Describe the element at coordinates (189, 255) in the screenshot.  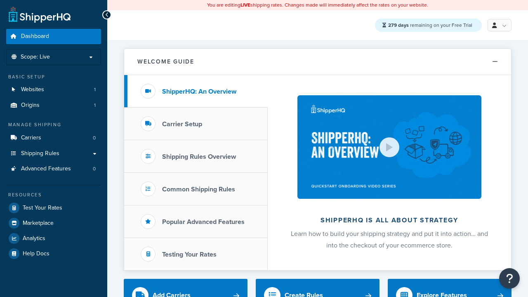
I see `h3: Testing Your Rates` at that location.